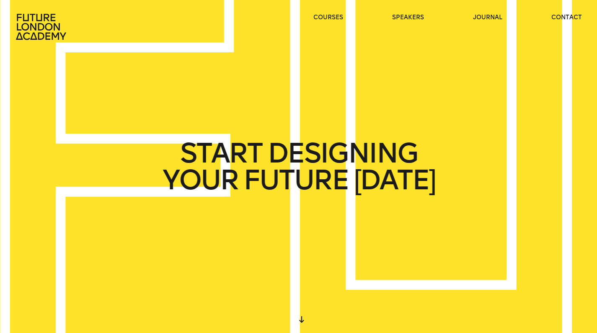  Describe the element at coordinates (221, 153) in the screenshot. I see `span: START` at that location.